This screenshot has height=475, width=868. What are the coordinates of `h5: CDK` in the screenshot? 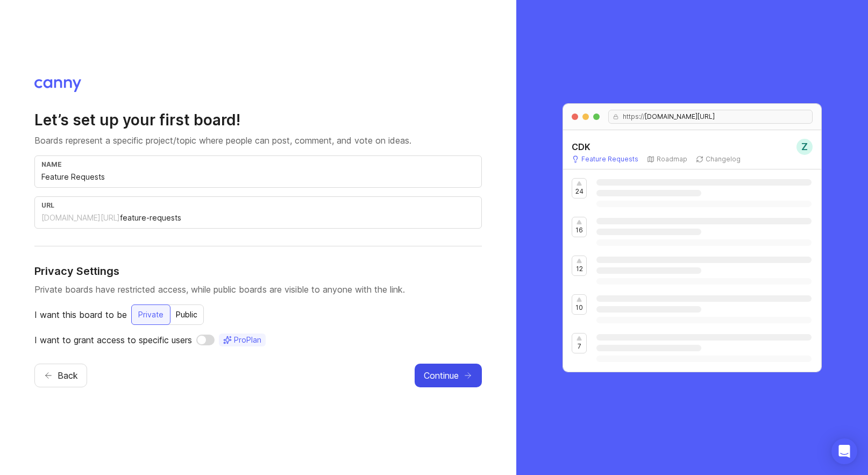 It's located at (581, 147).